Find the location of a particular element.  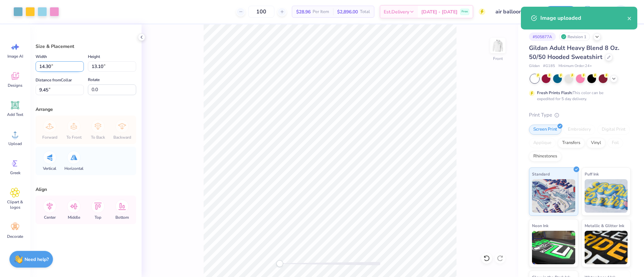

span: Bottom is located at coordinates (122, 217).